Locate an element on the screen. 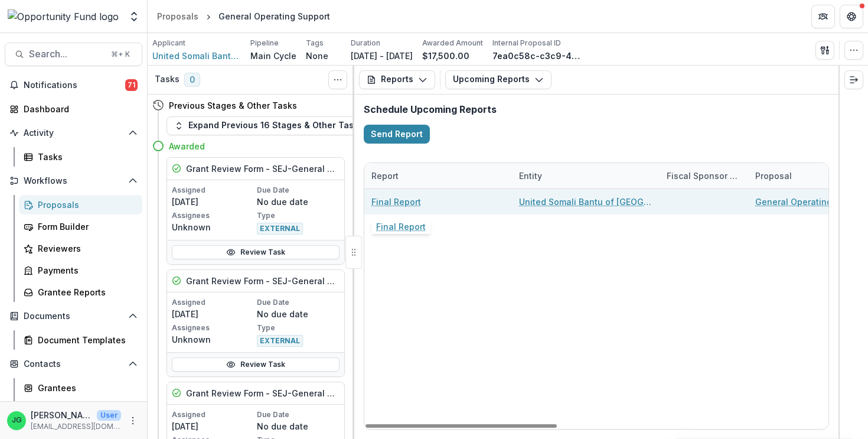 The height and width of the screenshot is (439, 868). div: Proposal is located at coordinates (774, 175).